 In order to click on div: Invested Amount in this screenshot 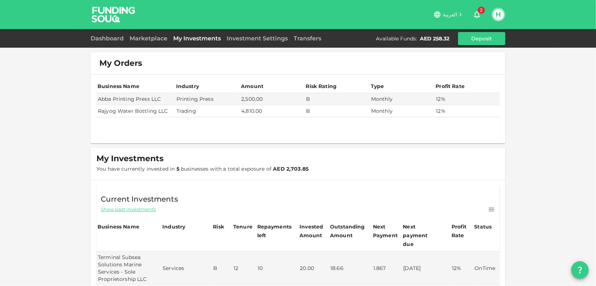, I will do `click(314, 231)`.